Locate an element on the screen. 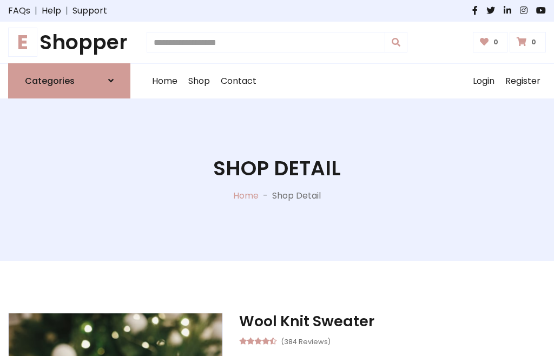 This screenshot has height=356, width=554. h1: Shop Detail is located at coordinates (277, 168).